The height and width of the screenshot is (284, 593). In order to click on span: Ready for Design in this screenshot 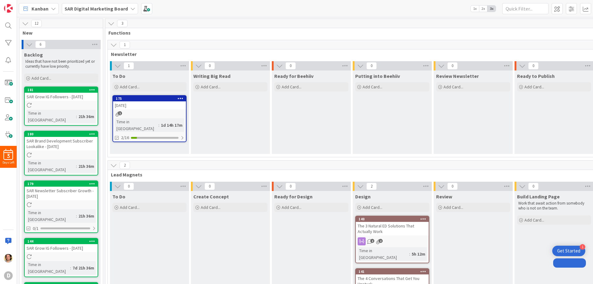, I will do `click(293, 196)`.